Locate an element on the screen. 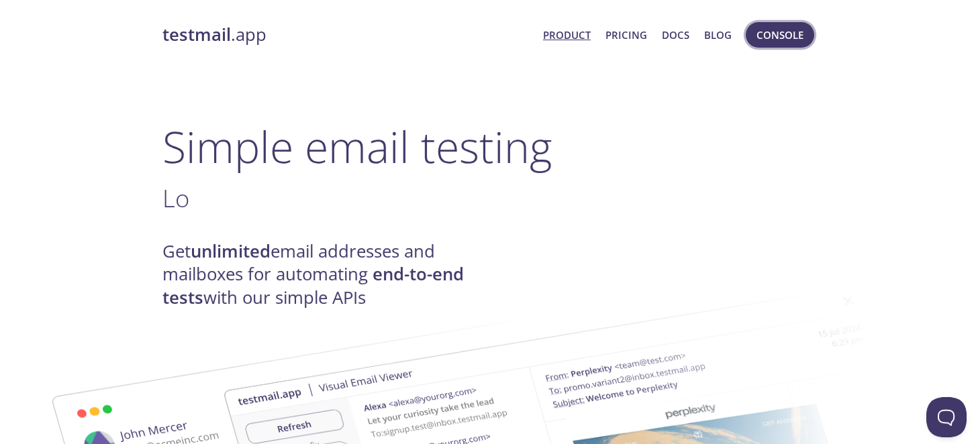  a: Docs is located at coordinates (676, 35).